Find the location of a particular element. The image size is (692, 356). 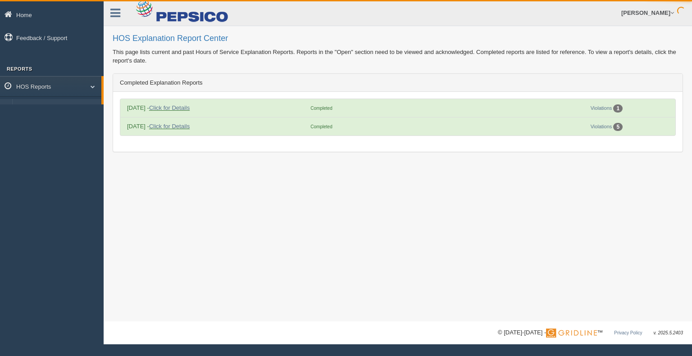

a: HOS Explanation Report Center is located at coordinates (59, 107).